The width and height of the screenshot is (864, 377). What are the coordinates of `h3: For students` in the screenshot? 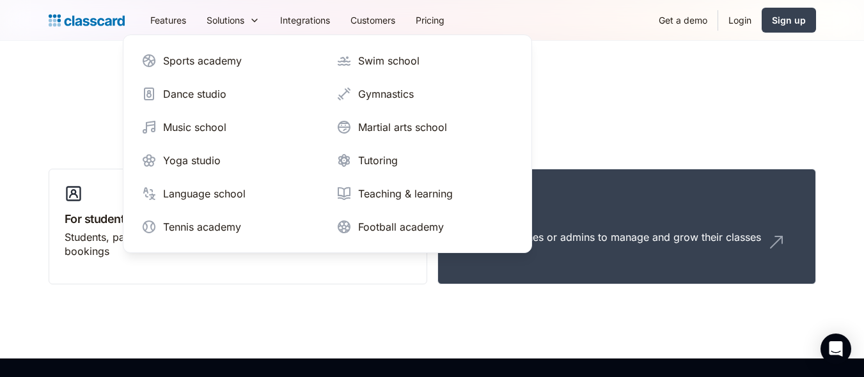 It's located at (238, 219).